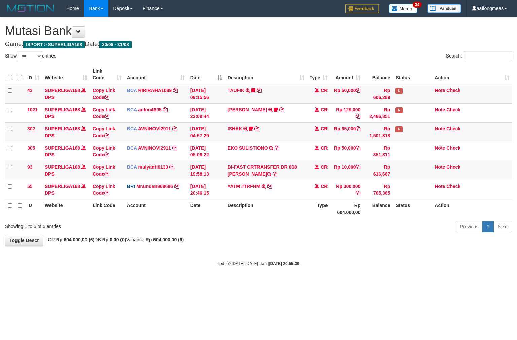 The height and width of the screenshot is (340, 517). I want to click on th: Account: activate to sort column ascending, so click(156, 74).